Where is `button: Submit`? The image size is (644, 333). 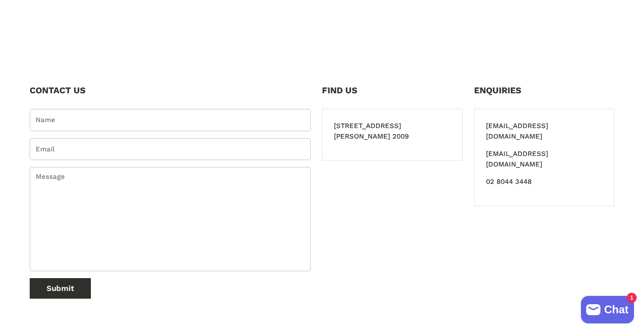 button: Submit is located at coordinates (60, 288).